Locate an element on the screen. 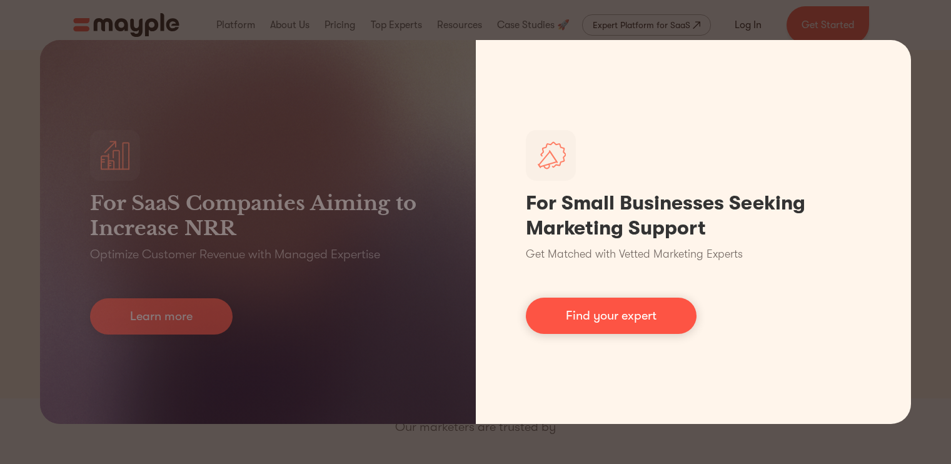 The image size is (951, 464). p: Get Matched with Vetted Marketing Experts is located at coordinates (634, 254).